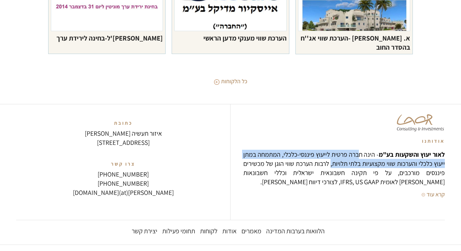 Image resolution: width=461 pixels, height=251 pixels. What do you see at coordinates (179, 231) in the screenshot?
I see `a: תחומי פעילות` at bounding box center [179, 231].